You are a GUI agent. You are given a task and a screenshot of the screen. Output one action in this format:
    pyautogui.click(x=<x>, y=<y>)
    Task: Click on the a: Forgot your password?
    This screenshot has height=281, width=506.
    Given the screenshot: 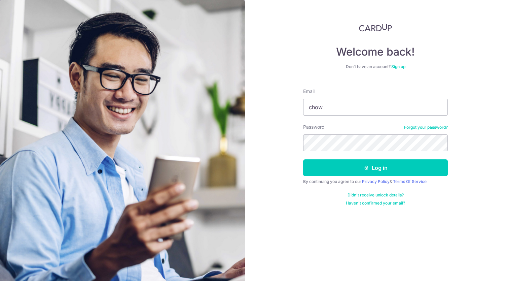 What is the action you would take?
    pyautogui.click(x=426, y=127)
    